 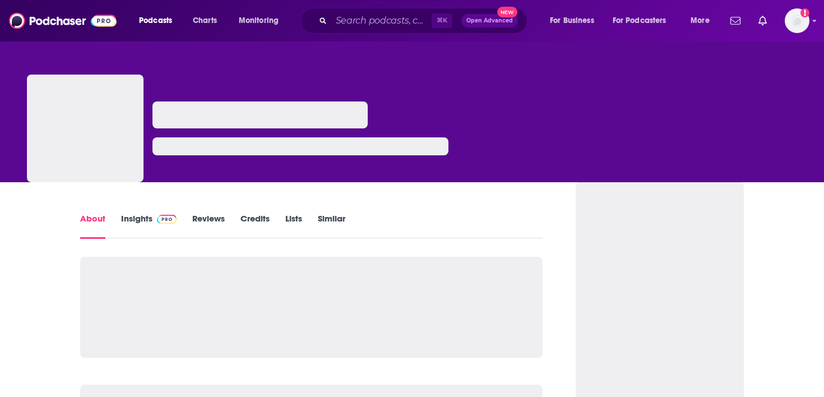 What do you see at coordinates (255, 226) in the screenshot?
I see `a: Credits` at bounding box center [255, 226].